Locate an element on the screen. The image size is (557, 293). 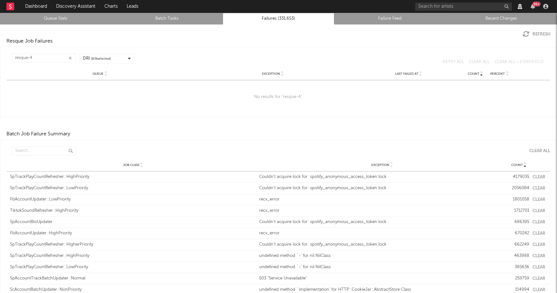
div: FbAccountUpdater::LowPriority is located at coordinates (133, 200).